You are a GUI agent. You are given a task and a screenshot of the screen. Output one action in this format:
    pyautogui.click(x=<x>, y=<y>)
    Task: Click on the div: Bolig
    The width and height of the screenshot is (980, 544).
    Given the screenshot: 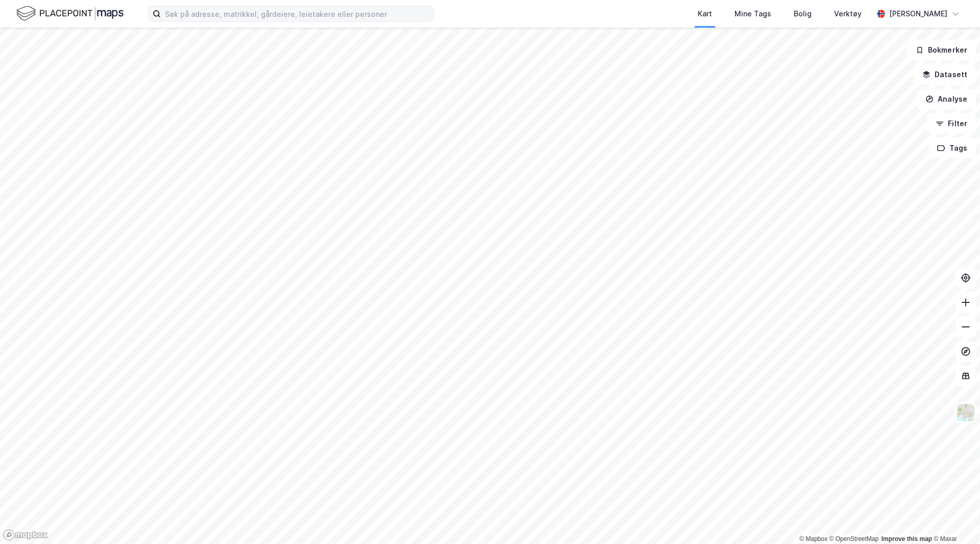 What is the action you would take?
    pyautogui.click(x=803, y=13)
    